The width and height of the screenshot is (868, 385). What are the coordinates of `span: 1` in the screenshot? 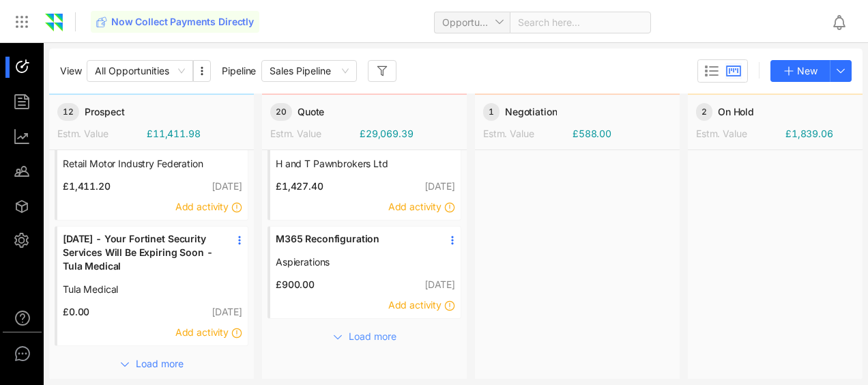 It's located at (491, 112).